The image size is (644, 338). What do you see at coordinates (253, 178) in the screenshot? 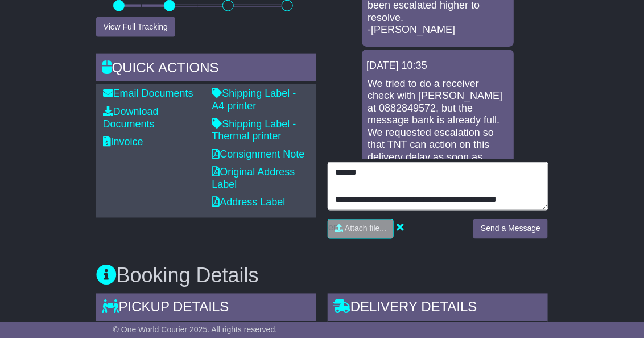
I see `a: Original Address Label` at bounding box center [253, 178].